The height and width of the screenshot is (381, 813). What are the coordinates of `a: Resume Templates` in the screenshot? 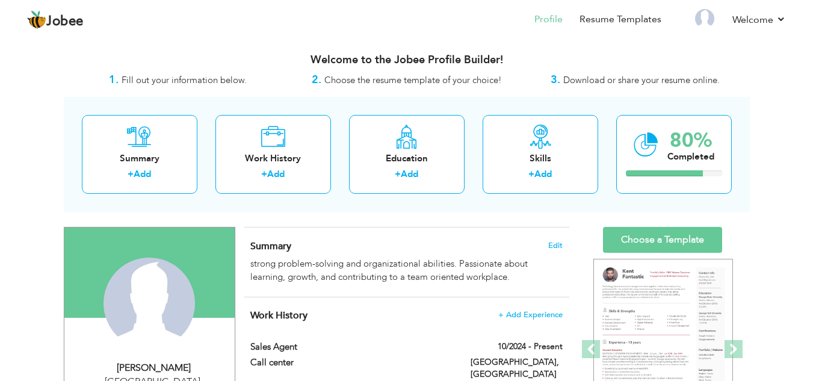 It's located at (621, 19).